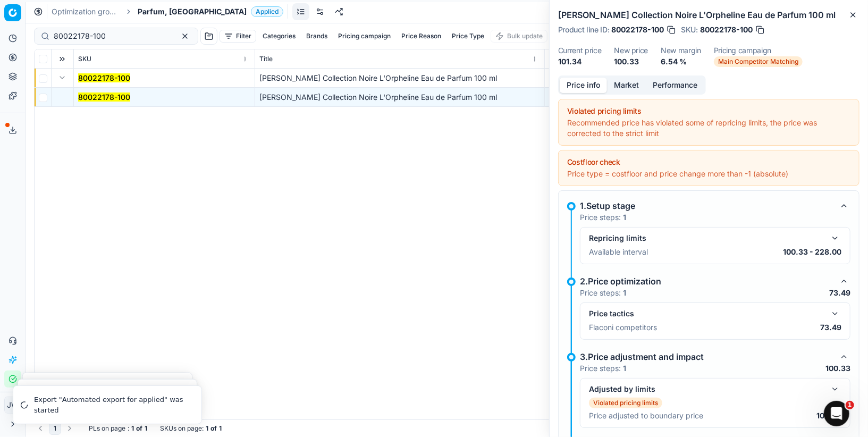 The image size is (868, 437). Describe the element at coordinates (706, 357) in the screenshot. I see `div: 3.Price adjustment and impact` at that location.